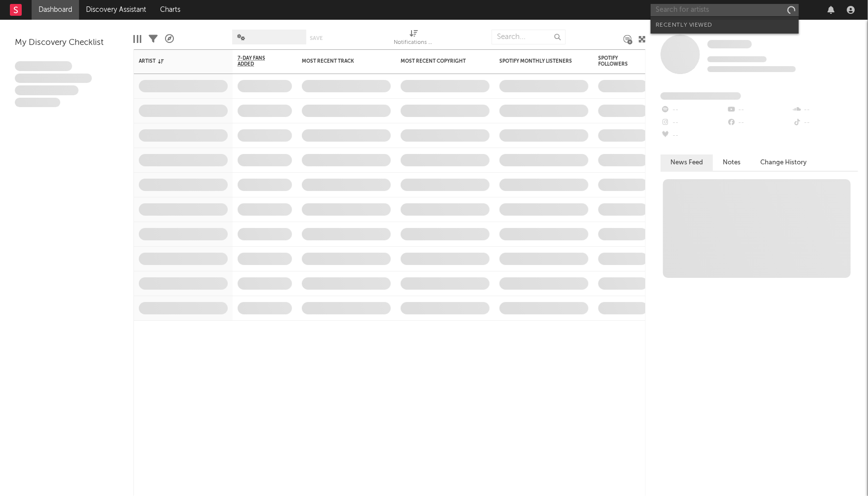 The width and height of the screenshot is (868, 496). I want to click on div: Most Recent Copyright, so click(437, 61).